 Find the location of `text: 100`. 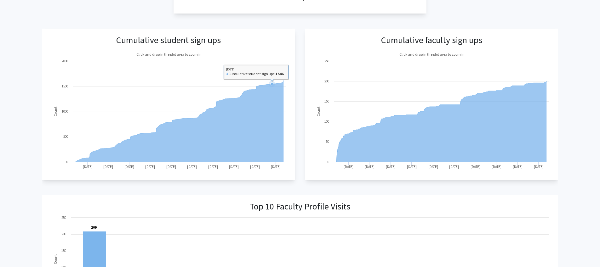

text: 100 is located at coordinates (327, 122).